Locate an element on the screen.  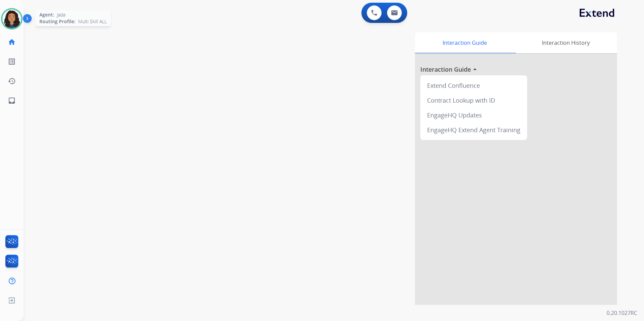
mat-icon: home is located at coordinates (12, 42).